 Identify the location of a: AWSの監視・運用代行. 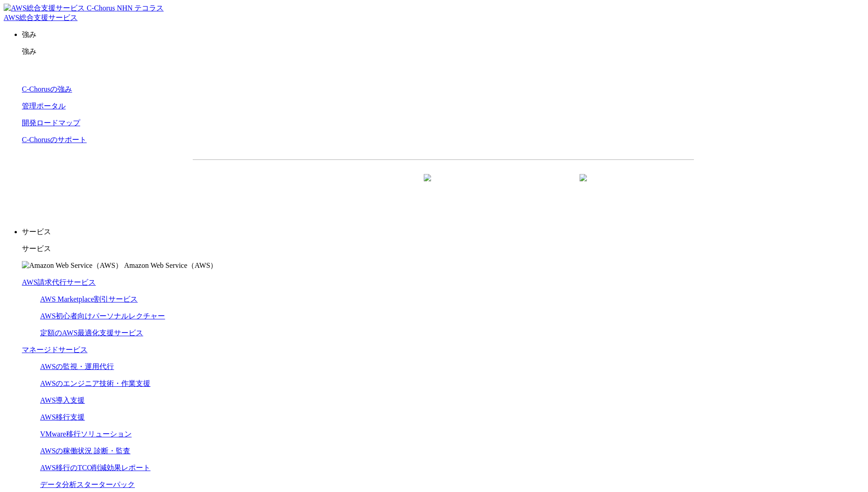
(77, 366).